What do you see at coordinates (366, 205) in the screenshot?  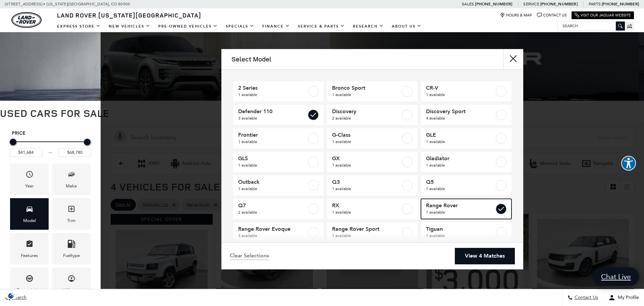 I see `span: RX` at bounding box center [366, 205].